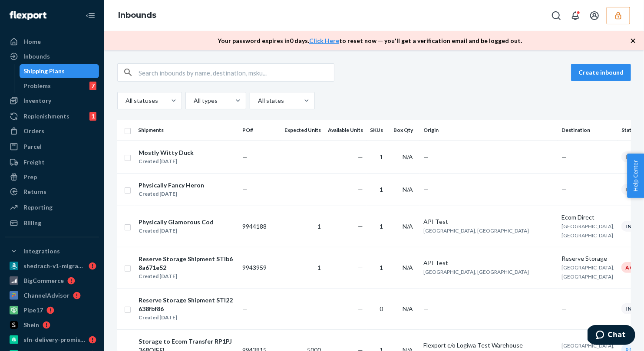 Image resolution: width=644 pixels, height=351 pixels. Describe the element at coordinates (52, 266) in the screenshot. I see `a: shedrach-v1-migration-test` at that location.